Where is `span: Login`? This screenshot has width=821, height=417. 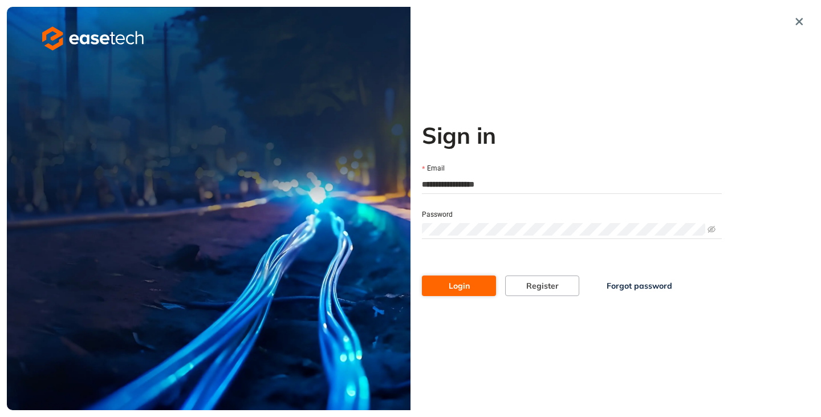
span: Login is located at coordinates (459, 286).